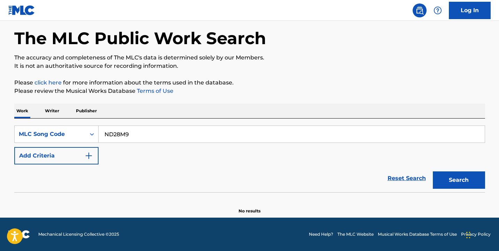  Describe the element at coordinates (79, 235) in the screenshot. I see `span: Mechanical Licensing Collective © 2025` at that location.